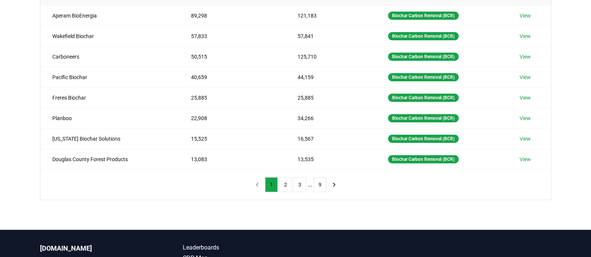 Image resolution: width=591 pixels, height=257 pixels. I want to click on td: 13,535, so click(331, 159).